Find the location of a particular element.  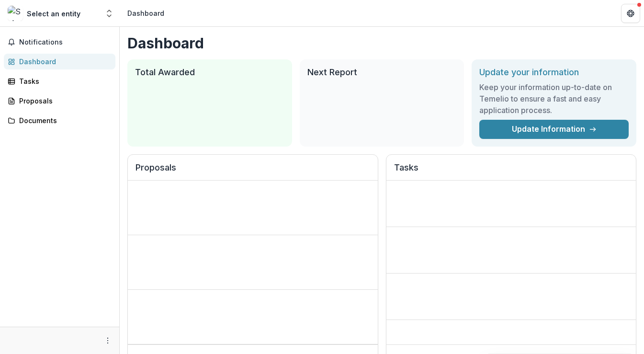

div: Tasks is located at coordinates (63, 81).